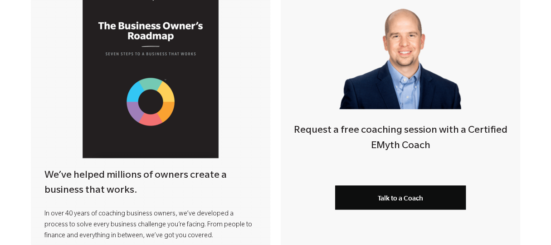  I want to click on h4: Request a free coaching session with a Certified EMyth Coach, so click(401, 138).